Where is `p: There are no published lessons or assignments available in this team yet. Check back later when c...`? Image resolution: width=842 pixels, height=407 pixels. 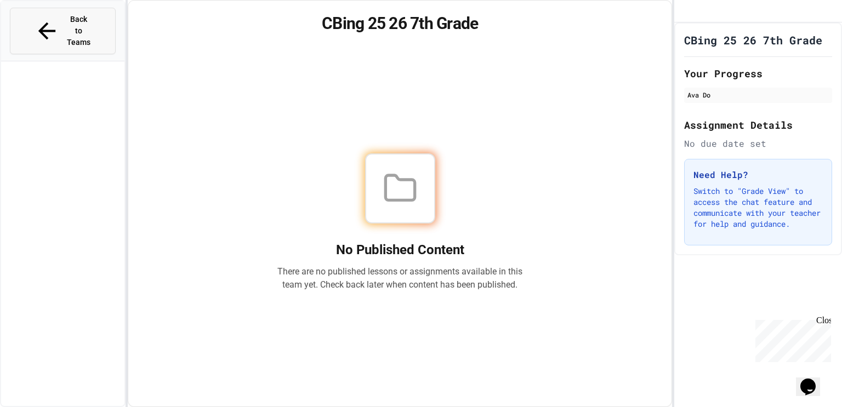
p: There are no published lessons or assignments available in this team yet. Check back later when c... is located at coordinates (400, 278).